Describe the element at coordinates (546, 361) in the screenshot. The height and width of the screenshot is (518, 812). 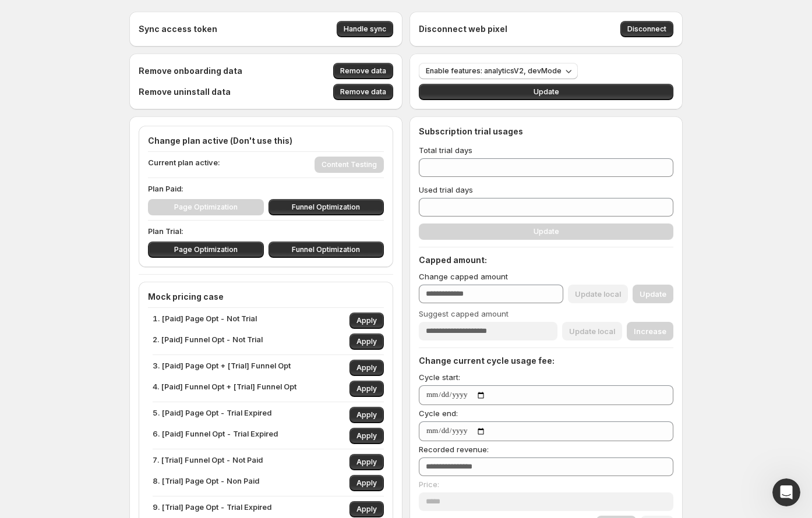
I see `h4: Change current cycle usage fee:` at that location.